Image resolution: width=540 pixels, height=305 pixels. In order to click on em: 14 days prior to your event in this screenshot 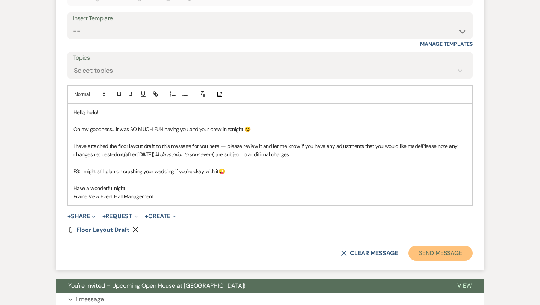, I will do `click(184, 154)`.